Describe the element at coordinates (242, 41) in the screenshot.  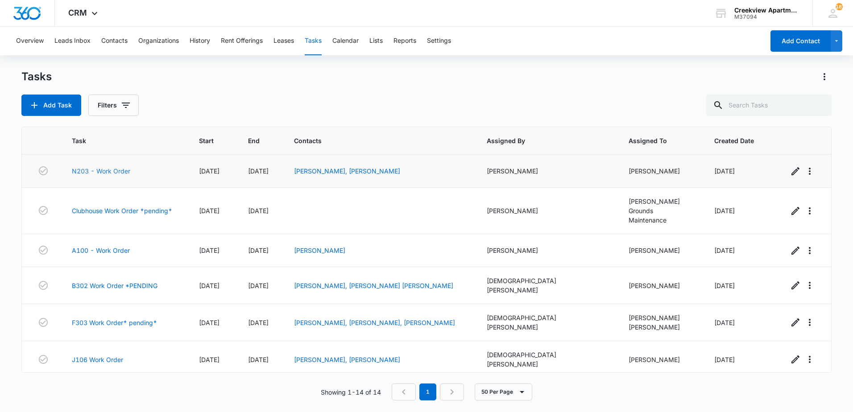
I see `button: Rent Offerings` at that location.